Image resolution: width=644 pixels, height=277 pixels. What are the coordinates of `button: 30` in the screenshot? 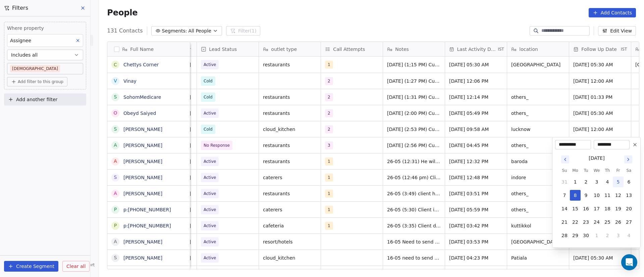 It's located at (586, 235).